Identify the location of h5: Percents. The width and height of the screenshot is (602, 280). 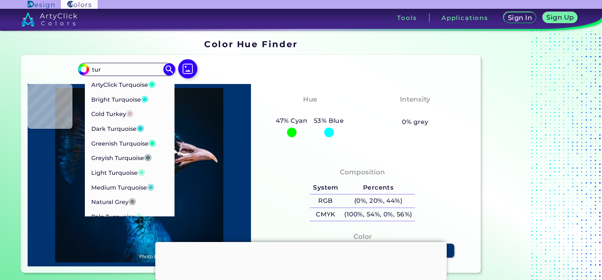
(378, 188).